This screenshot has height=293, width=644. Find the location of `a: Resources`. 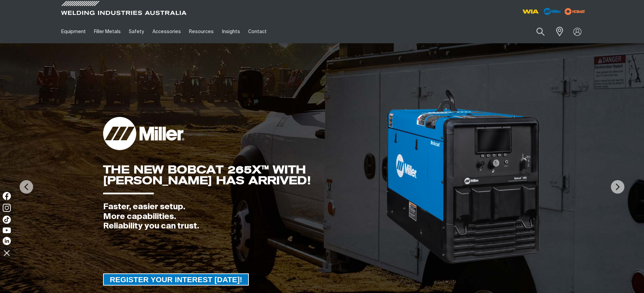

a: Resources is located at coordinates (201, 31).